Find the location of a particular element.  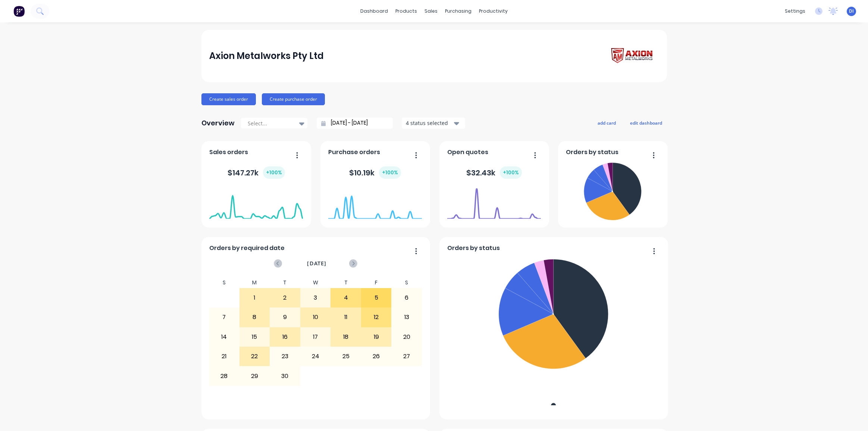

div: Axion Metalworks Pty Ltd is located at coordinates (266, 56).